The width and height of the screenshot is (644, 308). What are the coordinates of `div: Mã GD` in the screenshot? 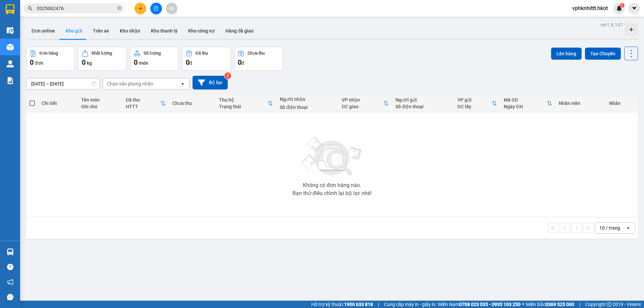 It's located at (525, 100).